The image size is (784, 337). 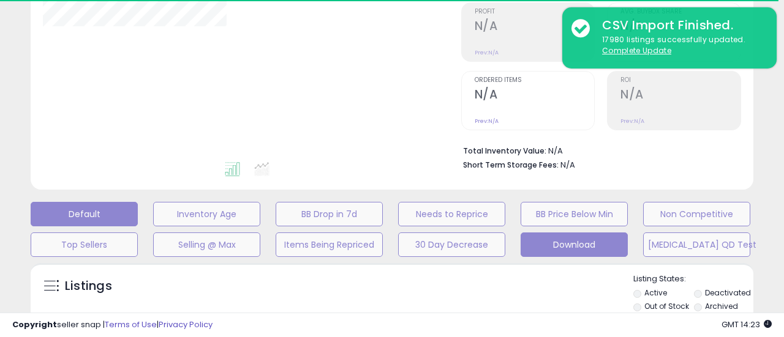 What do you see at coordinates (597, 150) in the screenshot?
I see `li: N/A` at bounding box center [597, 150].